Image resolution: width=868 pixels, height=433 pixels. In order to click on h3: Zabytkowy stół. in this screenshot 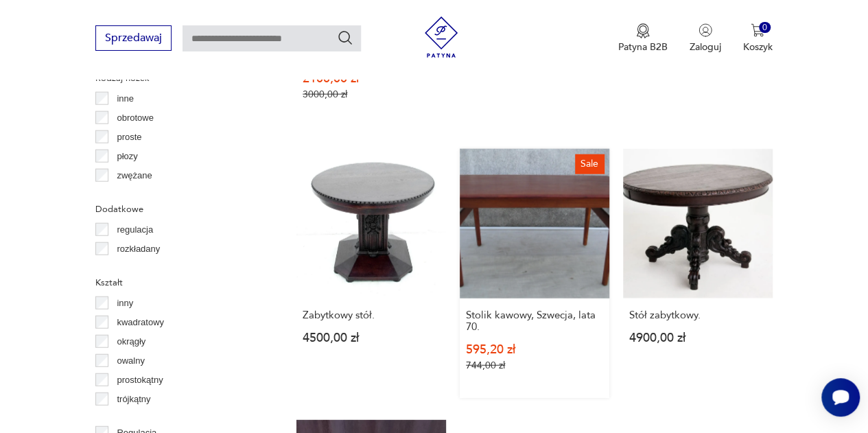, I will do `click(371, 315)`.